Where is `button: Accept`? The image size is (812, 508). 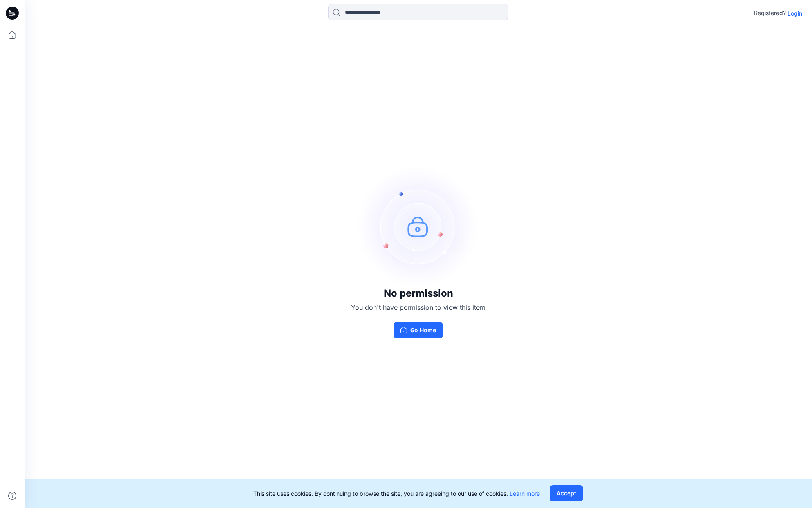 button: Accept is located at coordinates (567, 493).